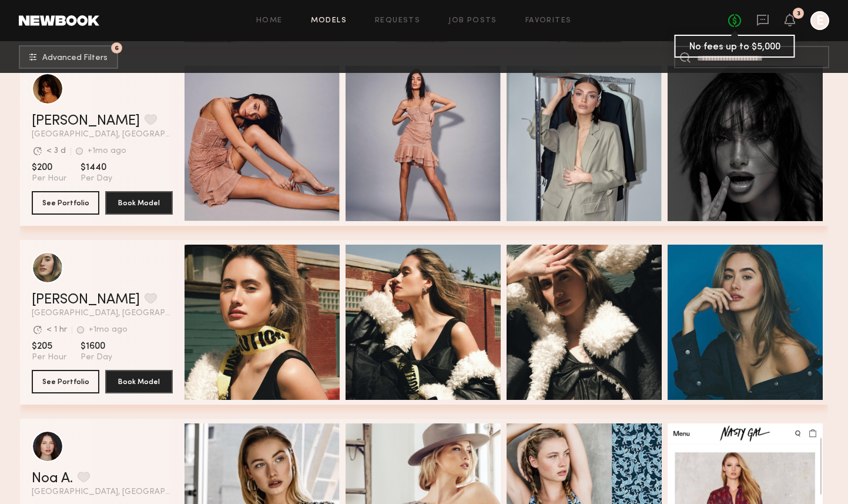  Describe the element at coordinates (735, 46) in the screenshot. I see `div: No fees up to $5,000` at that location.